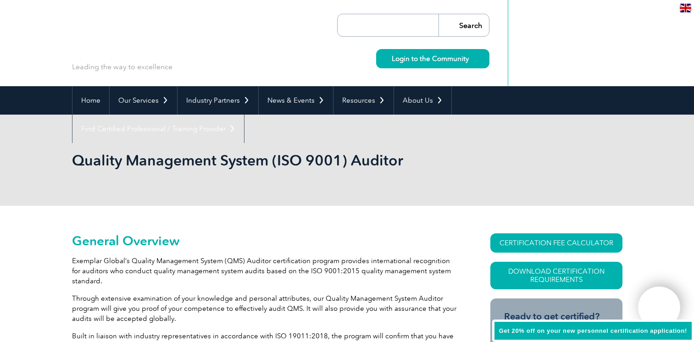 The width and height of the screenshot is (694, 342). What do you see at coordinates (122, 67) in the screenshot?
I see `p: Leading the way to excellence` at bounding box center [122, 67].